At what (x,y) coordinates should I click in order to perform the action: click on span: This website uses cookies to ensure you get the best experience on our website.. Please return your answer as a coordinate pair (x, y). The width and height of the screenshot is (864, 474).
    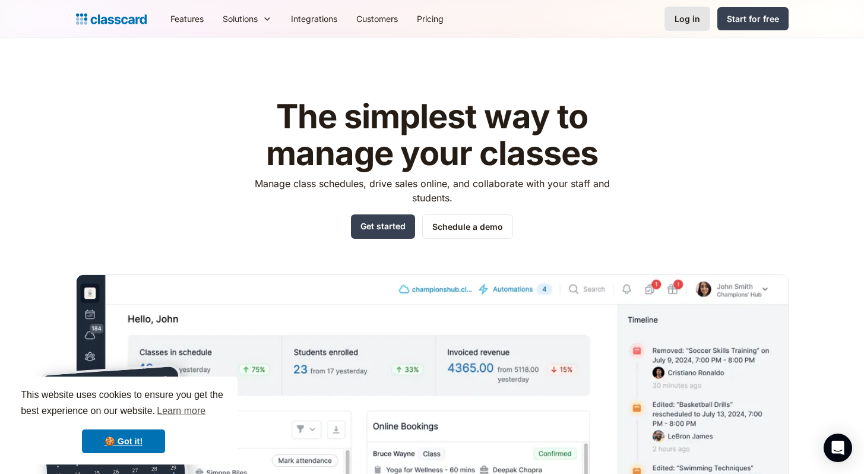
    Looking at the image, I should click on (123, 404).